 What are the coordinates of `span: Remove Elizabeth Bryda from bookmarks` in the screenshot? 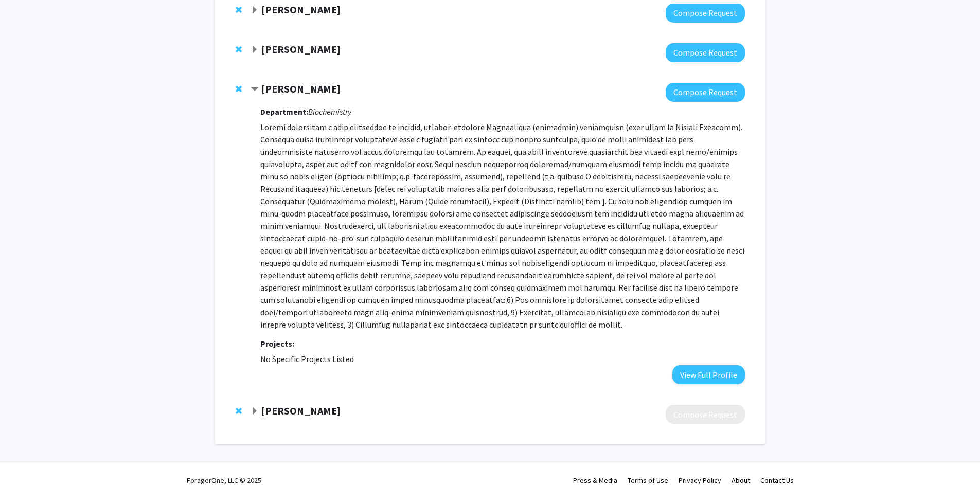 It's located at (238, 10).